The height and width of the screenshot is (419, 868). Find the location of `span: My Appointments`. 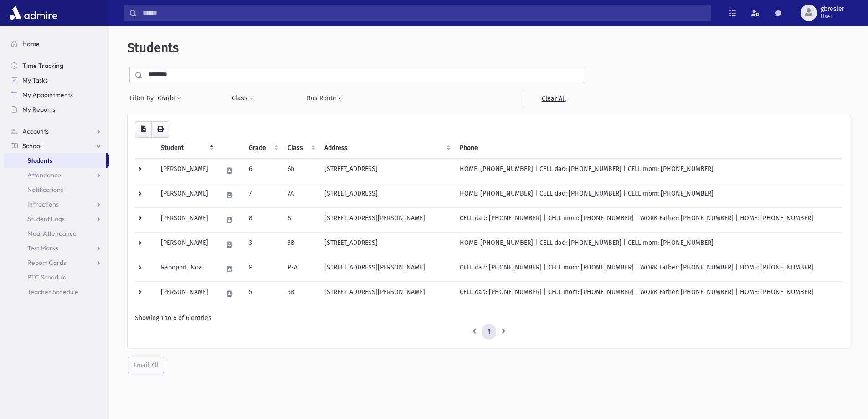

span: My Appointments is located at coordinates (47, 95).